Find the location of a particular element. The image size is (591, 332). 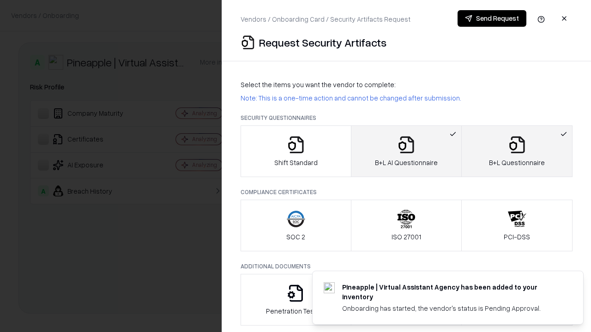

p: Request Security Artifacts is located at coordinates (323, 42).